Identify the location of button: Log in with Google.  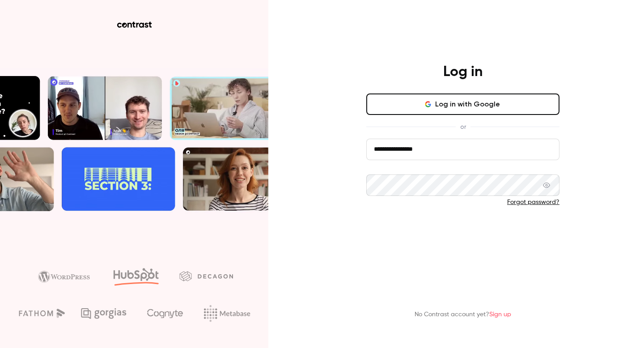
(463, 104).